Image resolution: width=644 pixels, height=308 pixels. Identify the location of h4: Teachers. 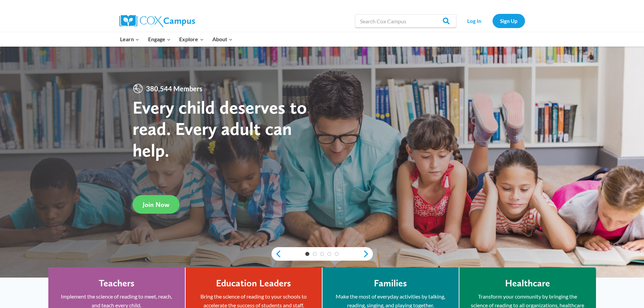
(117, 284).